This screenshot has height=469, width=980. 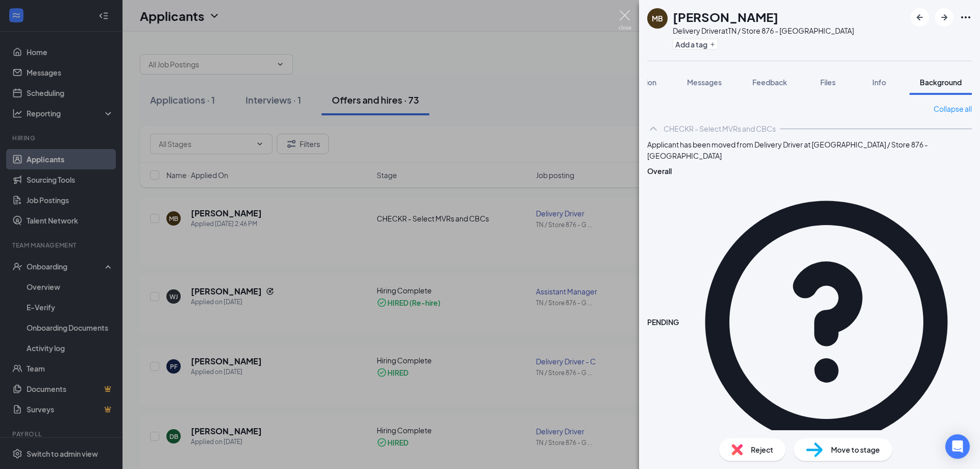 What do you see at coordinates (953, 108) in the screenshot?
I see `a: Collapse all` at bounding box center [953, 108].